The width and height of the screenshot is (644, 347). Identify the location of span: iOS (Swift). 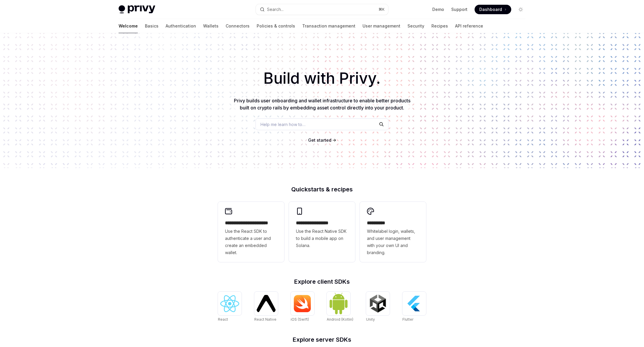
(300, 319).